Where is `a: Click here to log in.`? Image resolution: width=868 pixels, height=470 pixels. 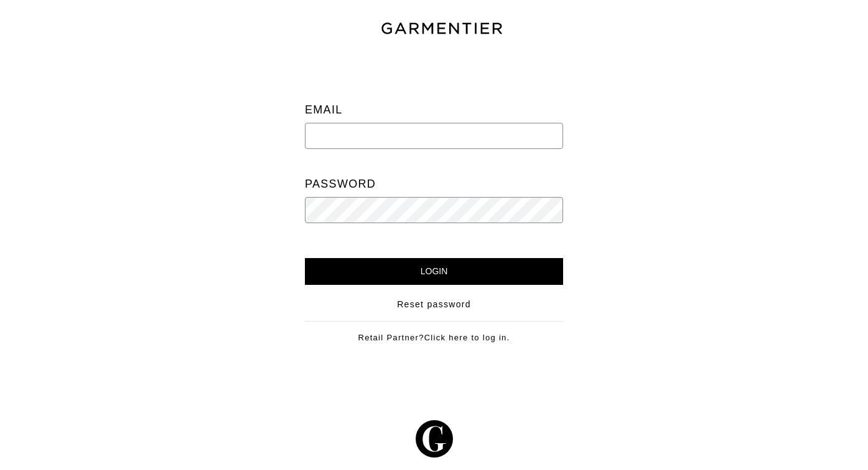 a: Click here to log in. is located at coordinates (467, 337).